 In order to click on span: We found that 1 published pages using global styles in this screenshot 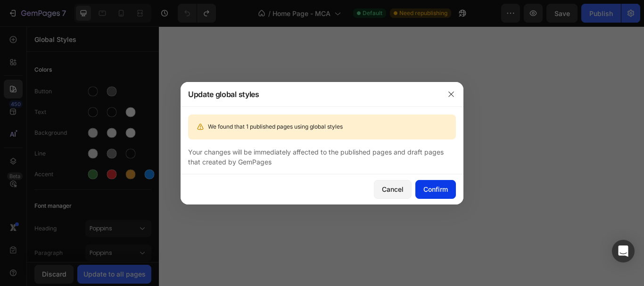, I will do `click(275, 127)`.